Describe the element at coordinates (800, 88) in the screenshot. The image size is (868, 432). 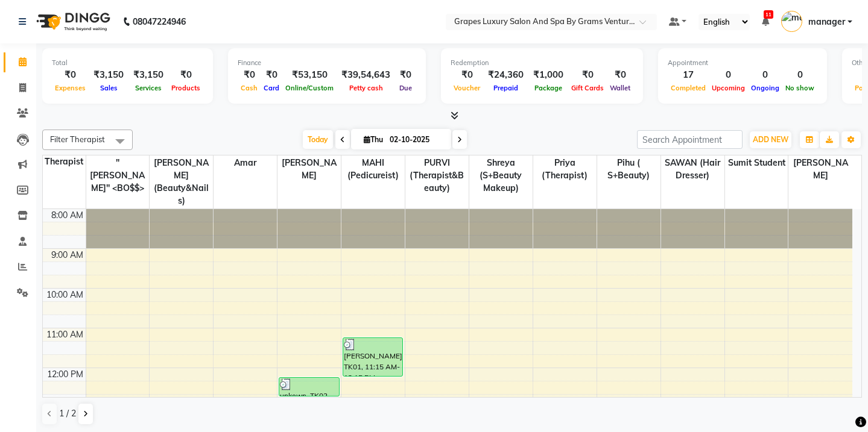
I see `span: No show` at that location.